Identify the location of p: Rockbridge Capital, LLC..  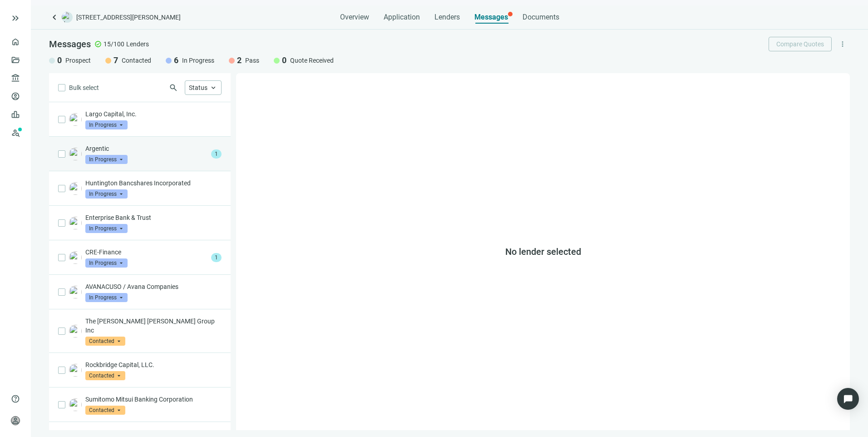
(153, 365).